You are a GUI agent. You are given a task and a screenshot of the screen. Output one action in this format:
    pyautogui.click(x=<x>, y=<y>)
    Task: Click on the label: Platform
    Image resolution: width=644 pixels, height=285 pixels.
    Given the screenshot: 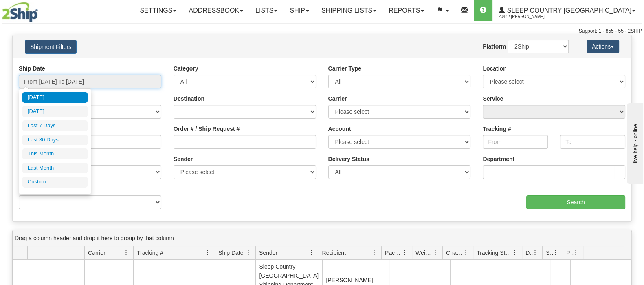 What is the action you would take?
    pyautogui.click(x=494, y=46)
    